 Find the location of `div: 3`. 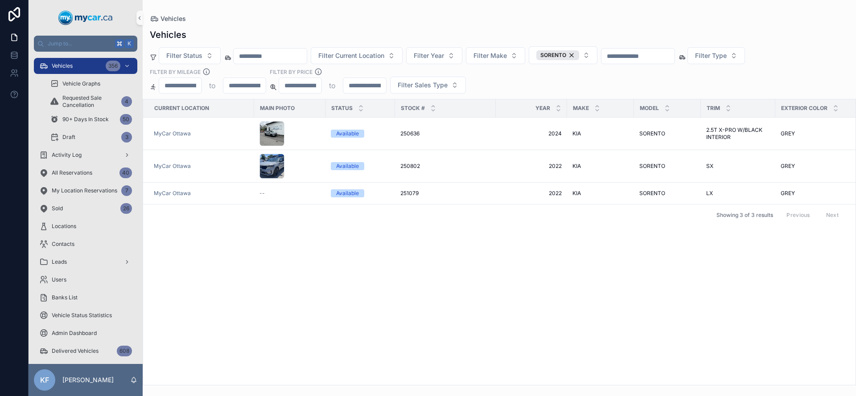

div: 3 is located at coordinates (127, 137).